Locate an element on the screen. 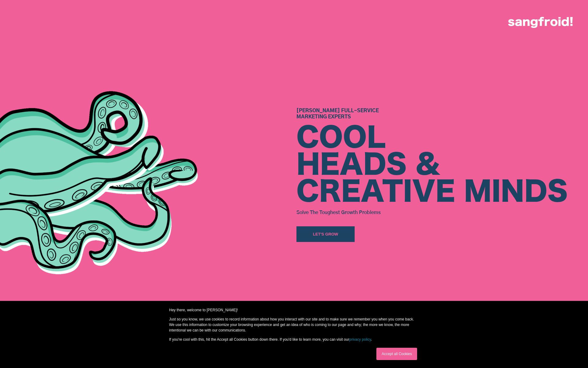 The height and width of the screenshot is (368, 588). div: COOL HEADS & CREATIVE MINDS is located at coordinates (432, 166).